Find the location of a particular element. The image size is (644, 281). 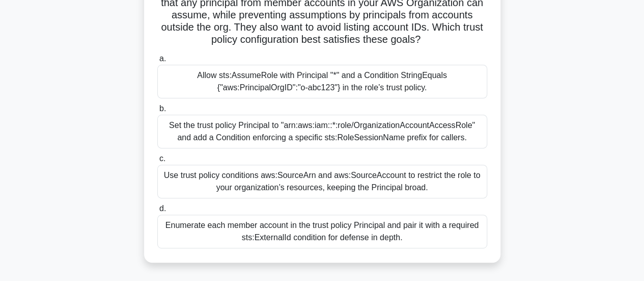

div: Use trust policy conditions aws:SourceArn and aws:SourceAccount to restrict the role to your orga... is located at coordinates (323, 182).